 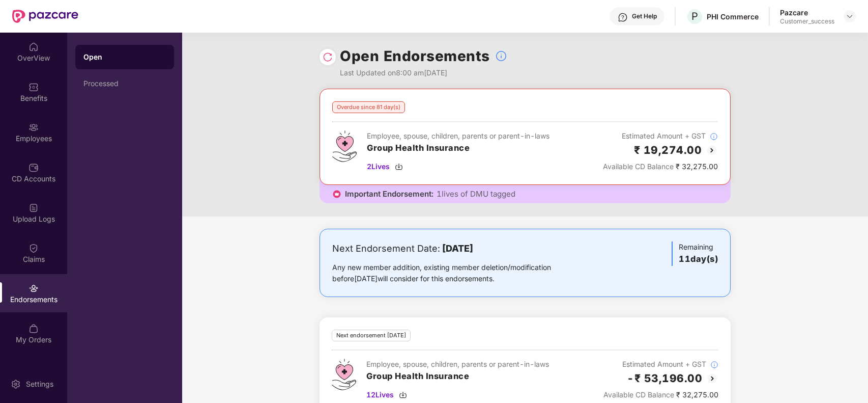 I want to click on div: Remaining, so click(x=694, y=253).